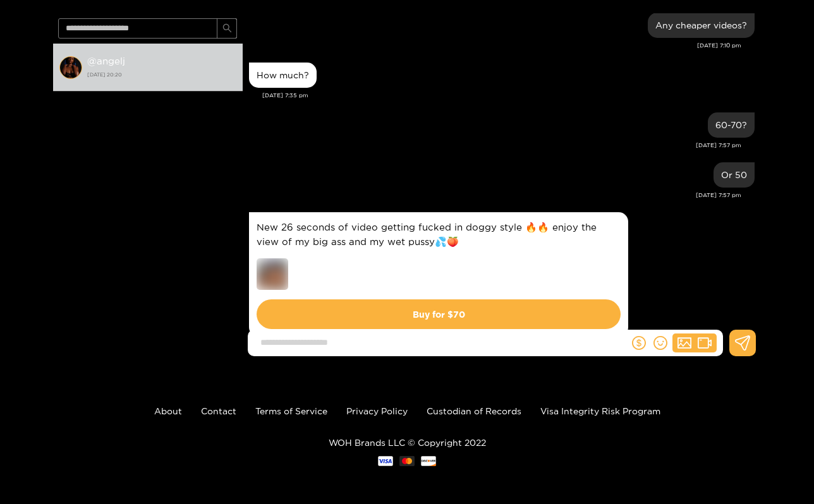  Describe the element at coordinates (439, 314) in the screenshot. I see `button: Buy for $70` at that location.